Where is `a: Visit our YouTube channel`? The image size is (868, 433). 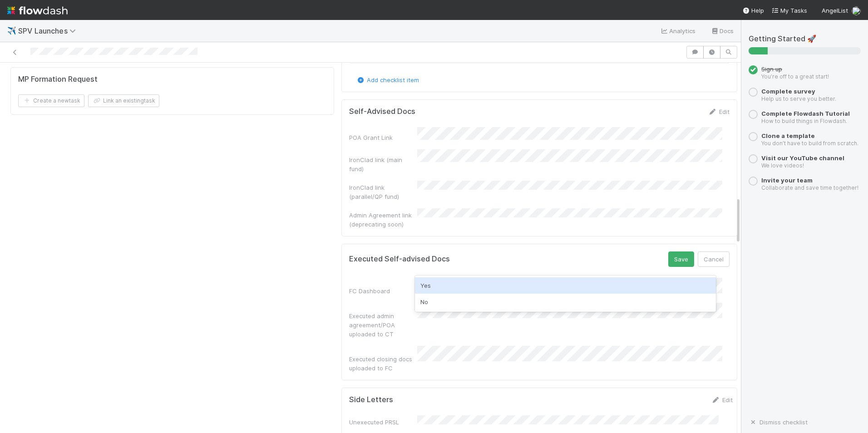 a: Visit our YouTube channel is located at coordinates (802, 158).